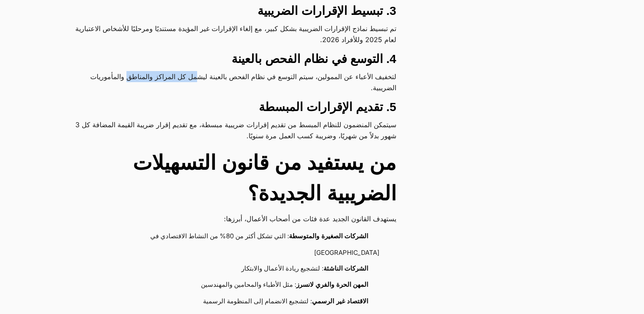 The height and width of the screenshot is (314, 644). What do you see at coordinates (233, 130) in the screenshot?
I see `p: سيتمكن المنضمون للنظام المبسط من تقديم إقرارات ضريبية مبسطة، مع تقديم إقرار ضريبة القيمة المضافة ...` at bounding box center [233, 130].